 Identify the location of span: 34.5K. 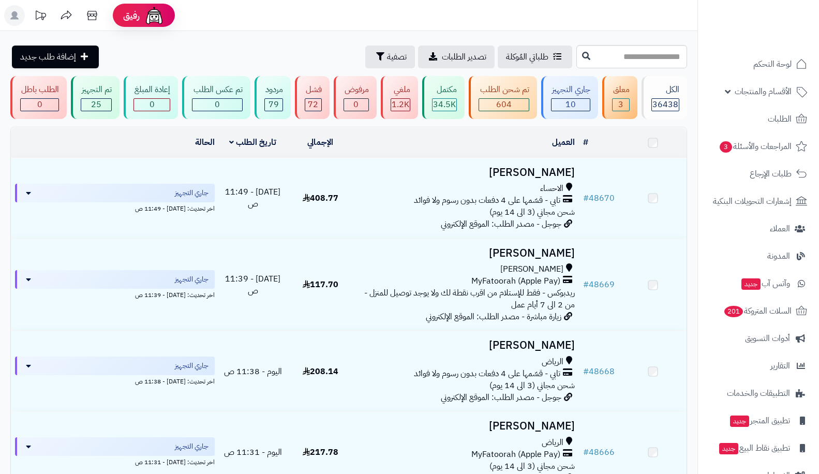
(445, 105).